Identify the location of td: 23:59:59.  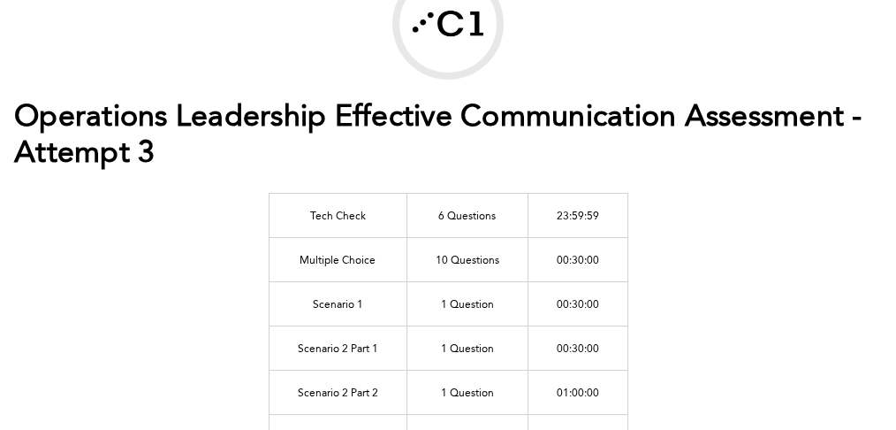
(577, 215).